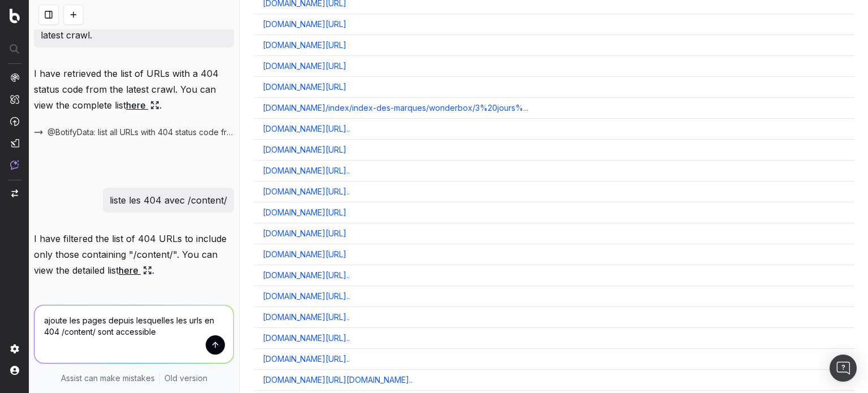 This screenshot has height=393, width=868. Describe the element at coordinates (134, 334) in the screenshot. I see `textarea: ajoute les pages depuis lesquelles les urls en 404 /content/ sont accessible` at that location.